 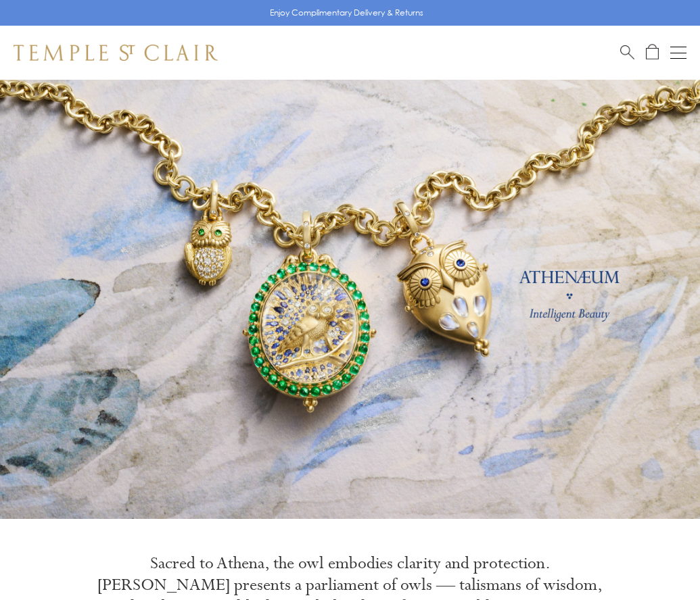 I want to click on a: Open Shopping Bag, so click(x=651, y=52).